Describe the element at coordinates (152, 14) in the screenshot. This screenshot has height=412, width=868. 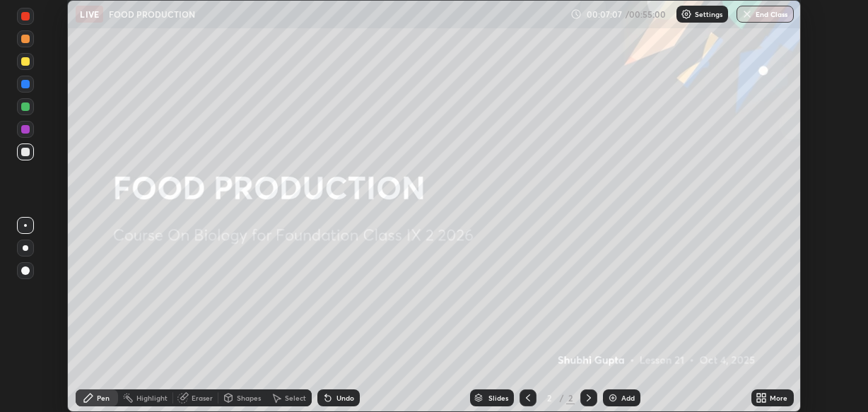
I see `p: FOOD PRODUCTION` at that location.